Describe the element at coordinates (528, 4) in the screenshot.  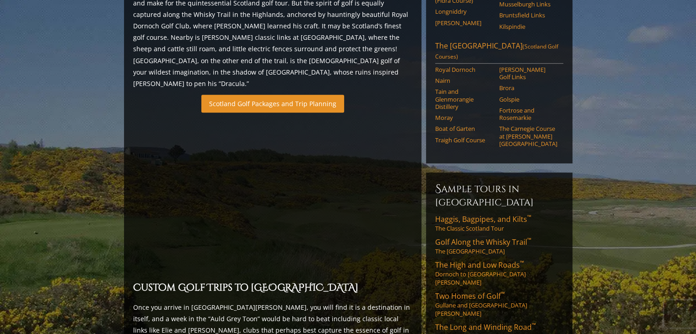
I see `a: Musselburgh Links` at that location.